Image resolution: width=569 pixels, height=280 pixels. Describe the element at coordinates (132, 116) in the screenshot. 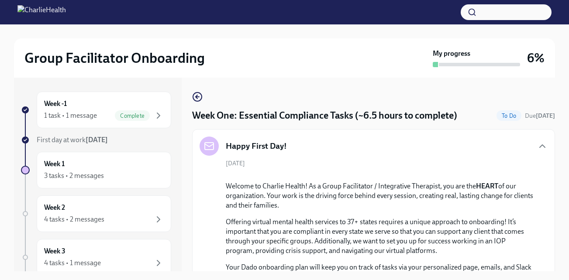

I see `span: Complete` at that location.